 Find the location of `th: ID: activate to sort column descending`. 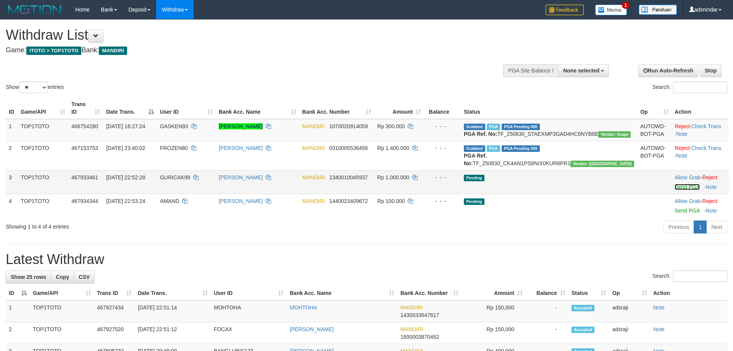

th: ID: activate to sort column descending is located at coordinates (18, 293).